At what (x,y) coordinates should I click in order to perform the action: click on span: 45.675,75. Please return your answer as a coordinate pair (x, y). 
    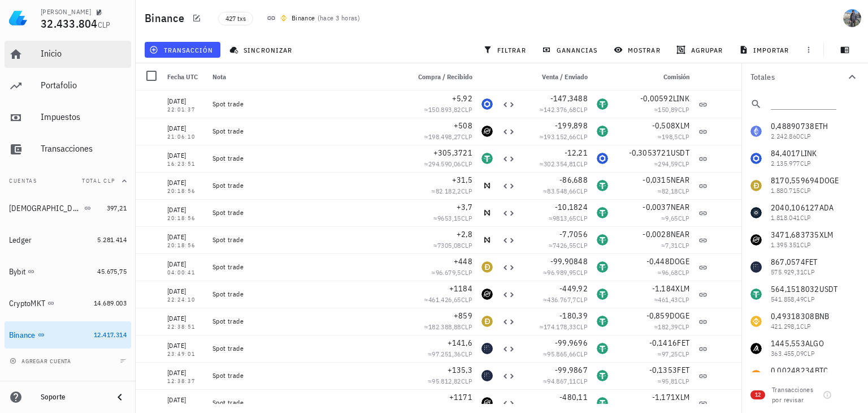
    Looking at the image, I should click on (112, 271).